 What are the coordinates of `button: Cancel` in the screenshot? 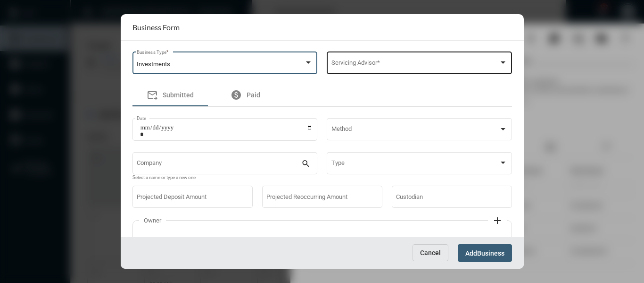 It's located at (430, 253).